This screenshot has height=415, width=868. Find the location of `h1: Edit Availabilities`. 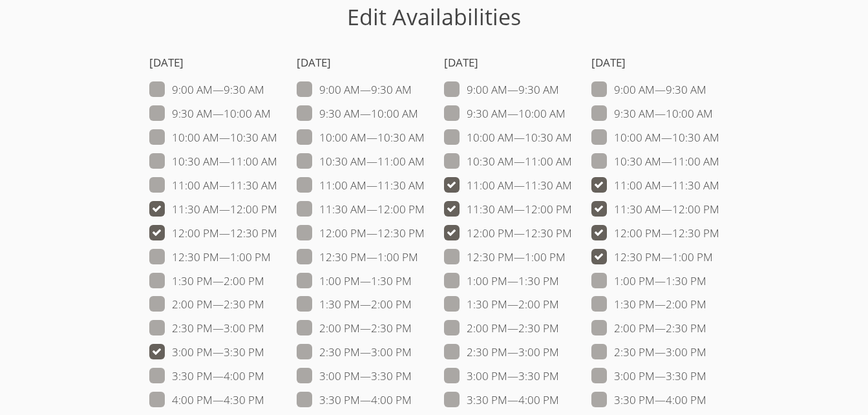

h1: Edit Availabilities is located at coordinates (434, 17).